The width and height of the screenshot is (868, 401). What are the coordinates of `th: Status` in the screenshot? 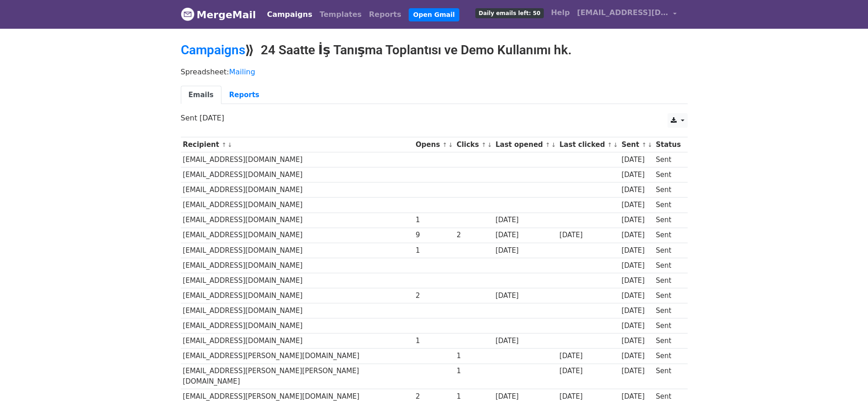 It's located at (668, 145).